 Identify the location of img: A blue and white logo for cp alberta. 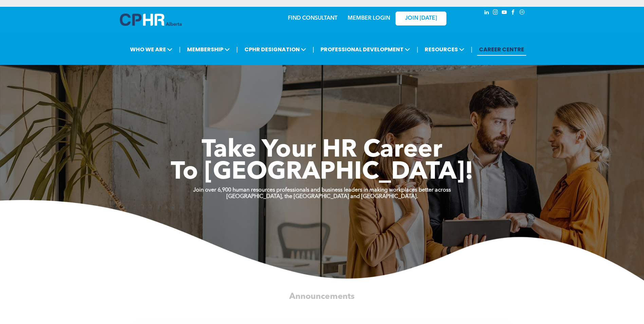
(151, 19).